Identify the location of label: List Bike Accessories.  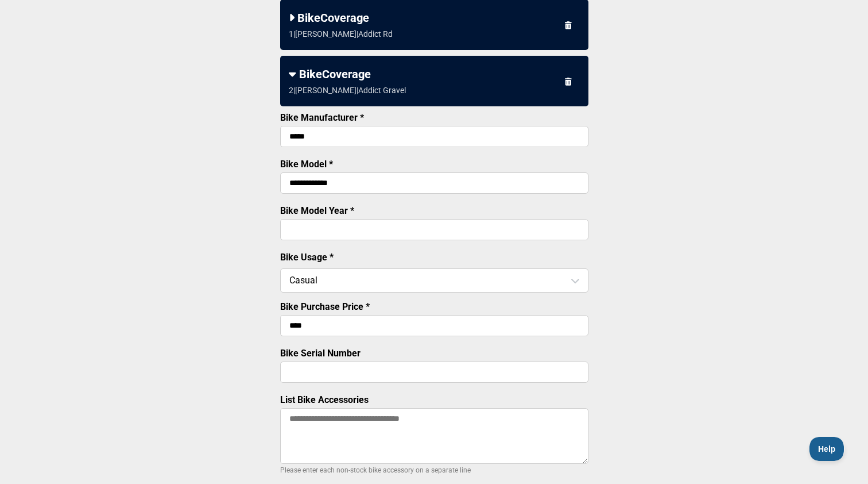
(324, 399).